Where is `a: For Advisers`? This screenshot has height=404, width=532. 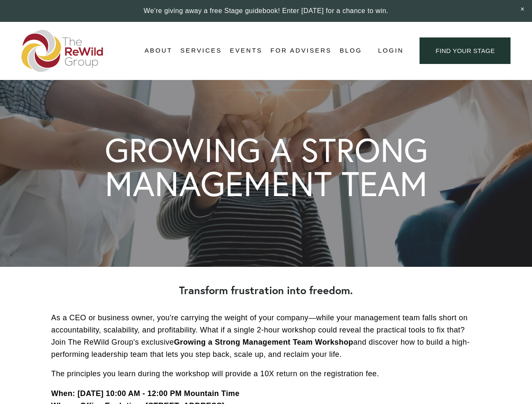 a: For Advisers is located at coordinates (301, 51).